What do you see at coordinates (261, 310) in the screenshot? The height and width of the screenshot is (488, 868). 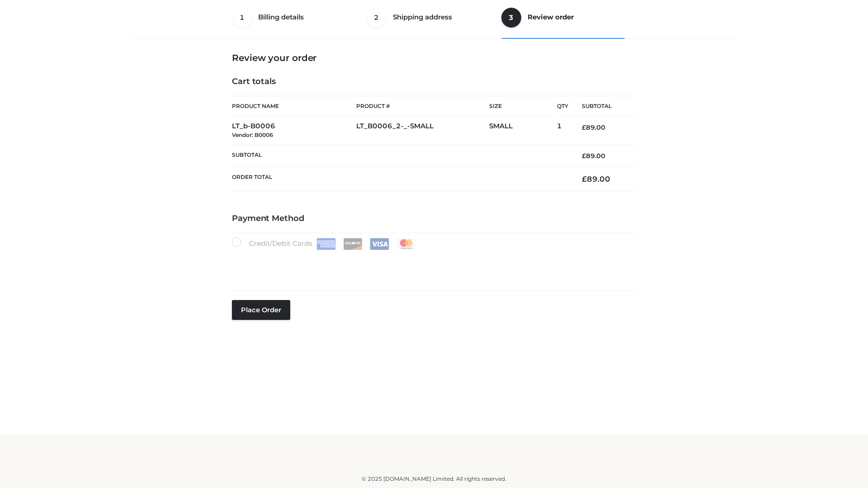 I see `button: Place order` at bounding box center [261, 310].